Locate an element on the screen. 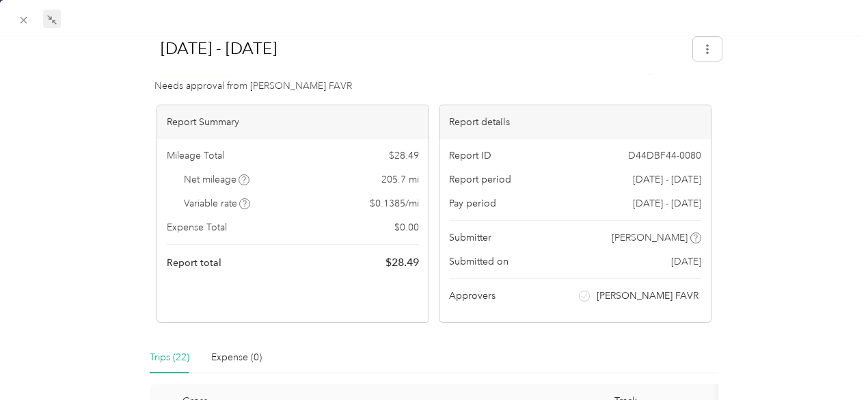  span: Expense Total is located at coordinates (197, 227).